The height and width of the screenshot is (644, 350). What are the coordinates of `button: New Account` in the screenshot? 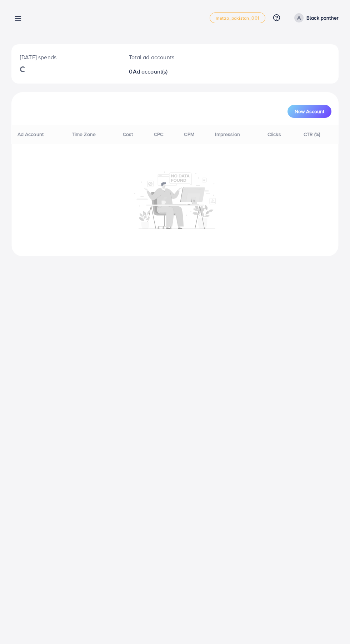 It's located at (309, 112).